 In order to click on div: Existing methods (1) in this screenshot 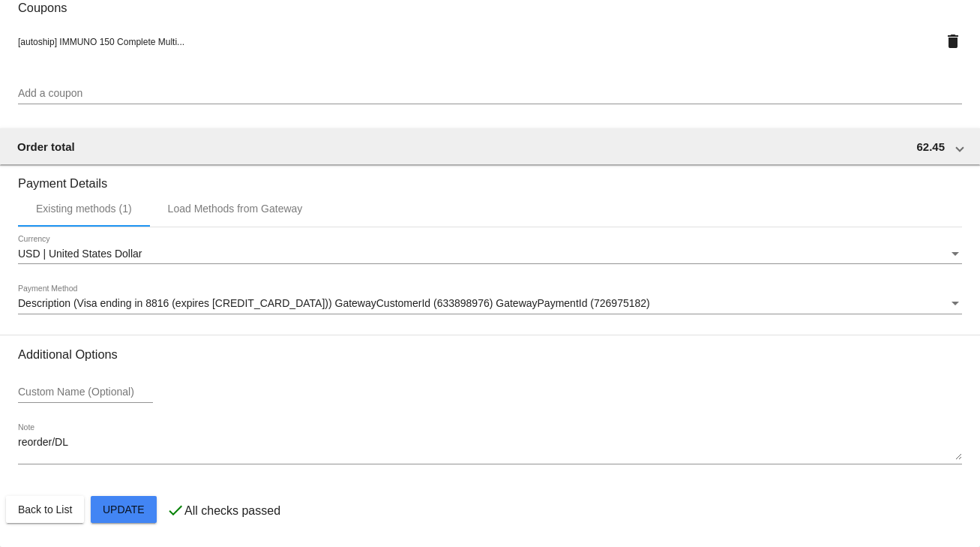, I will do `click(84, 209)`.